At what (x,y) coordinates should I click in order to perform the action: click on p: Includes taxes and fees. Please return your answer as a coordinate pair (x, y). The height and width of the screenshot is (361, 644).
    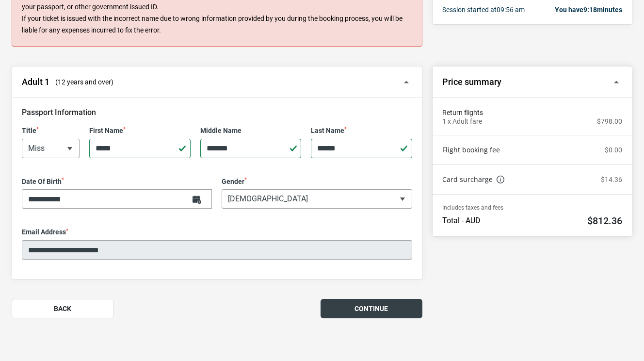
    Looking at the image, I should click on (532, 208).